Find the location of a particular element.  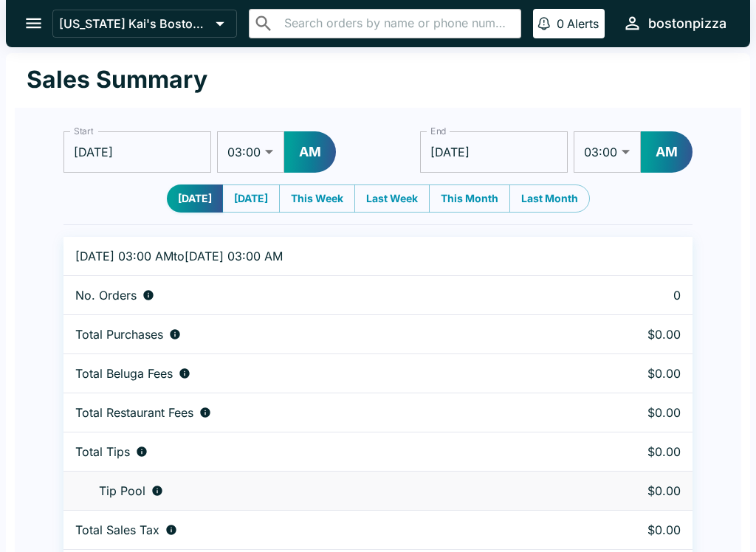

button: bostonpizza is located at coordinates (674, 23).